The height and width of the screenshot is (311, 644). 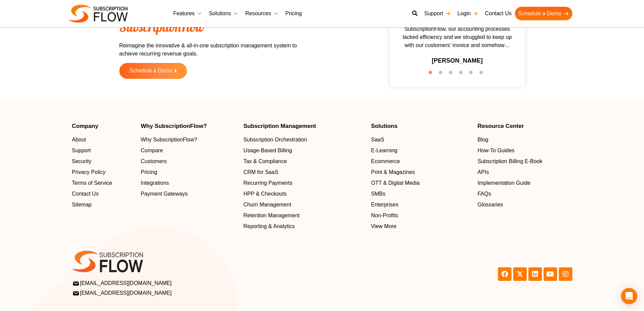 I want to click on a: About, so click(x=103, y=140).